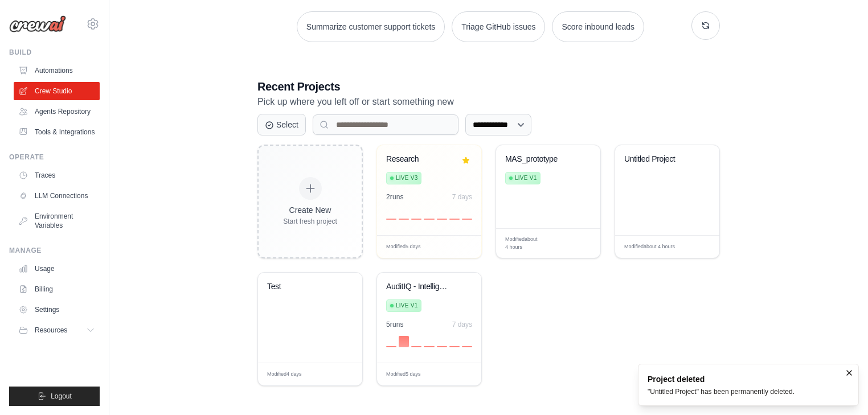 The height and width of the screenshot is (415, 868). Describe the element at coordinates (56, 92) in the screenshot. I see `a: Crew Studio` at that location.